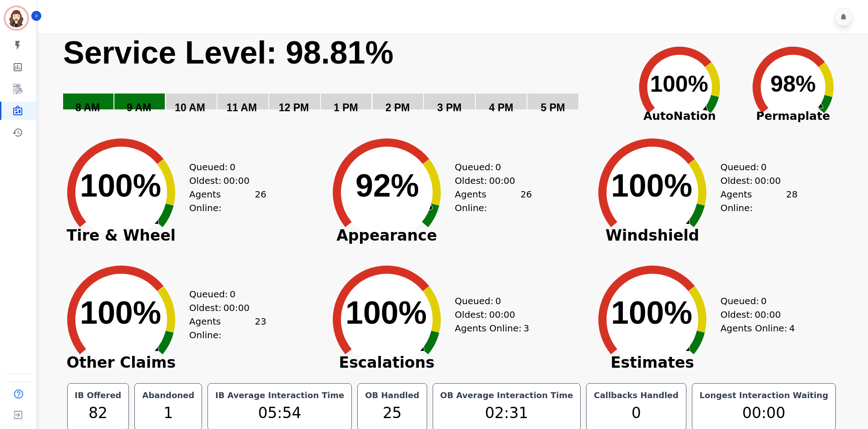  I want to click on text: 1 PM, so click(346, 107).